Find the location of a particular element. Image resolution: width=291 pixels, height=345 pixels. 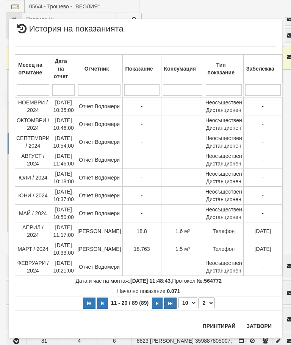

strong: 564772 is located at coordinates (213, 281).